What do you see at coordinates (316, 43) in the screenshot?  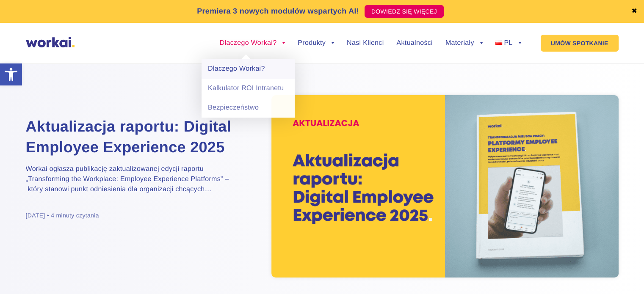 I see `a: Produkty` at bounding box center [316, 43].